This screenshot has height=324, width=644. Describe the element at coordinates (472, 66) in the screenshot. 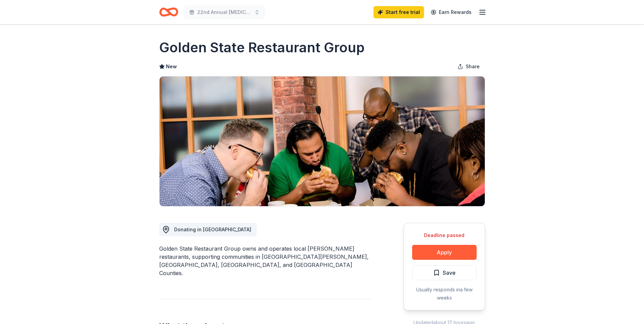

I see `span: Share` at that location.